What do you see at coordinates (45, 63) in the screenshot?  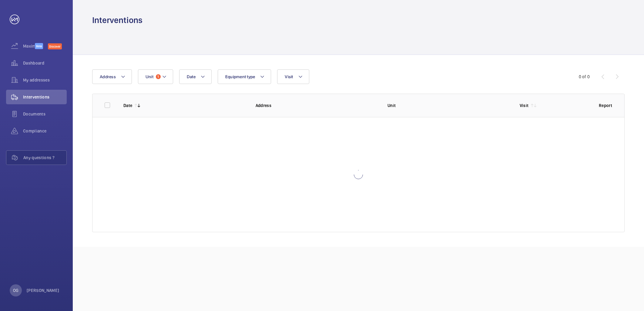 I see `span: Dashboard` at bounding box center [45, 63].